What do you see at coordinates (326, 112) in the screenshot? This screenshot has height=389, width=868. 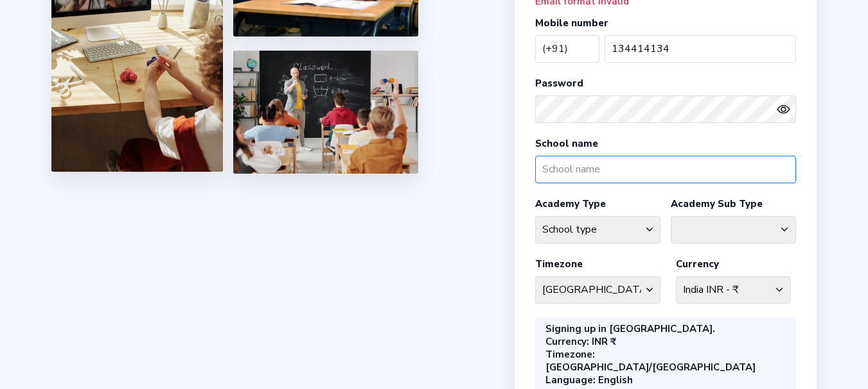 I see `img: 5.png` at bounding box center [326, 112].